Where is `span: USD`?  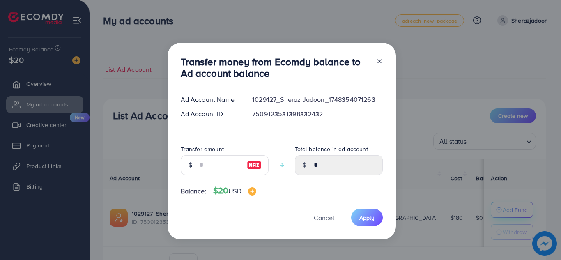 span: USD is located at coordinates (235, 191).